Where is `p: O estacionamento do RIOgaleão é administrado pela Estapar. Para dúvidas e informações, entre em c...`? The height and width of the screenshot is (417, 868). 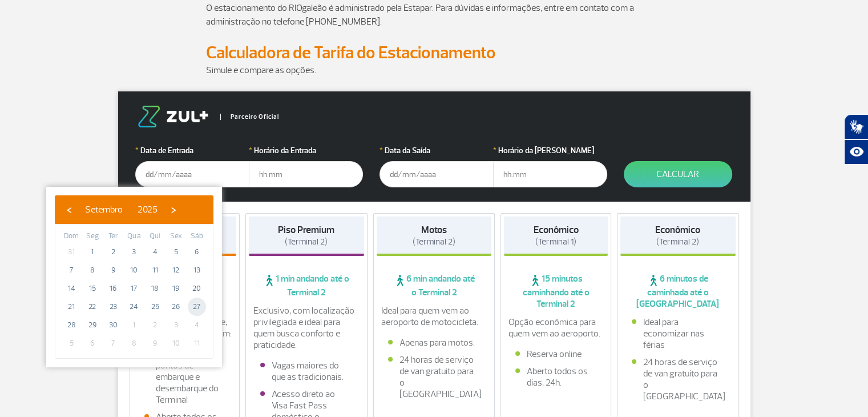
p: O estacionamento do RIOgaleão é administrado pela Estapar. Para dúvidas e informações, entre em c... is located at coordinates (434, 15).